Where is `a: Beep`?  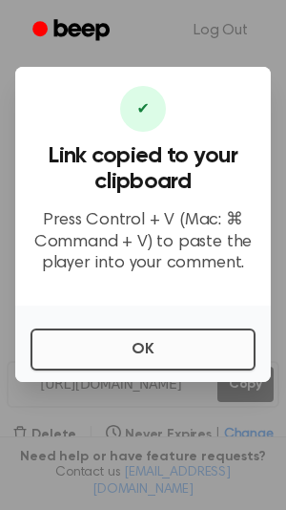 a: Beep is located at coordinates (73, 31).